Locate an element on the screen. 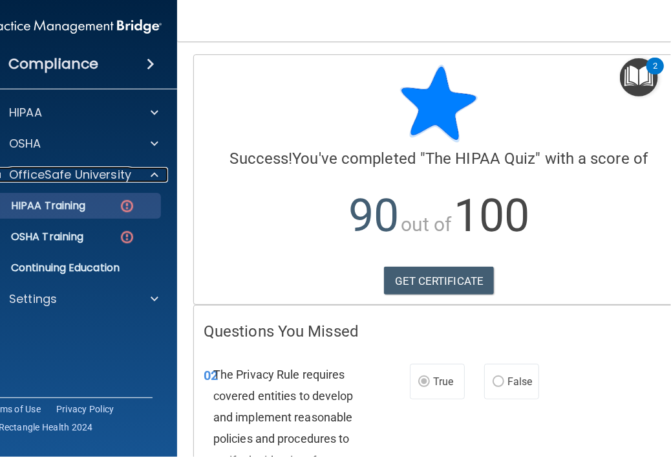 The width and height of the screenshot is (671, 457). input: True is located at coordinates (424, 382).